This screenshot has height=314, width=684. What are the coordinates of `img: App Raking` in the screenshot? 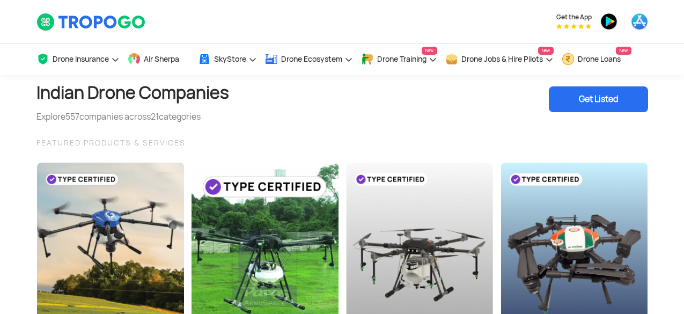 It's located at (574, 26).